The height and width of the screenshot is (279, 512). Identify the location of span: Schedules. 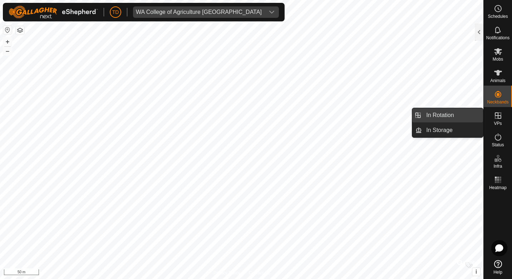
(497, 16).